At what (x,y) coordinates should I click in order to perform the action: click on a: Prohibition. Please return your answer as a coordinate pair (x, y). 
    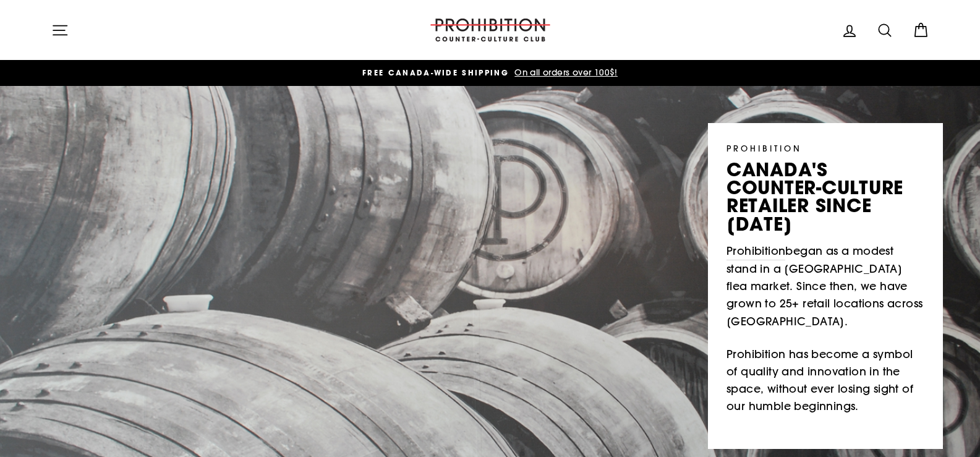
    Looking at the image, I should click on (756, 251).